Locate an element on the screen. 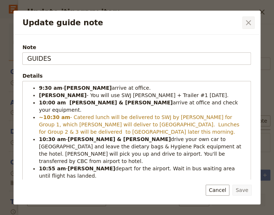  button: Close dialog is located at coordinates (249, 23).